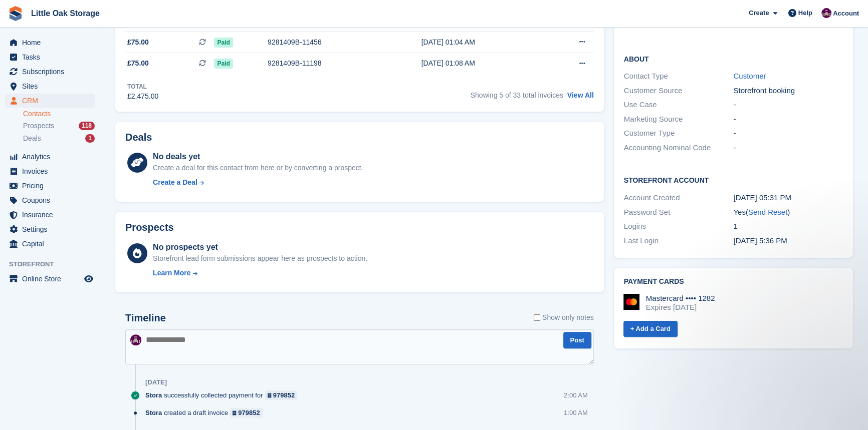  I want to click on div: 2:00 AM, so click(576, 395).